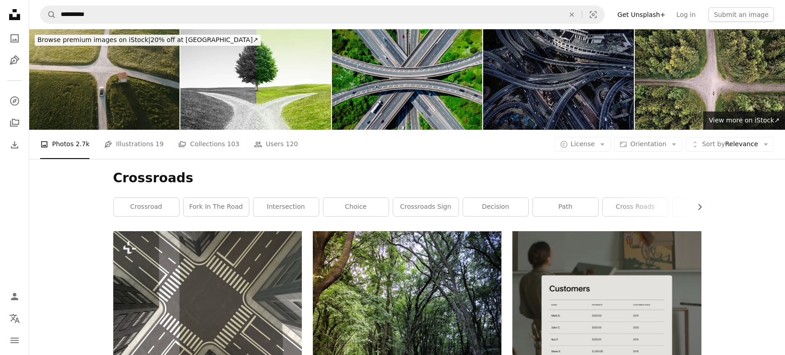 This screenshot has width=785, height=355. Describe the element at coordinates (407, 178) in the screenshot. I see `h1: Crossroads` at that location.